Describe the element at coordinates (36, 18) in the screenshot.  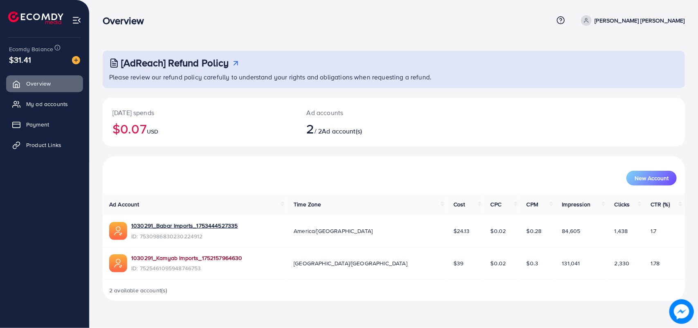
I see `a: logo` at that location.